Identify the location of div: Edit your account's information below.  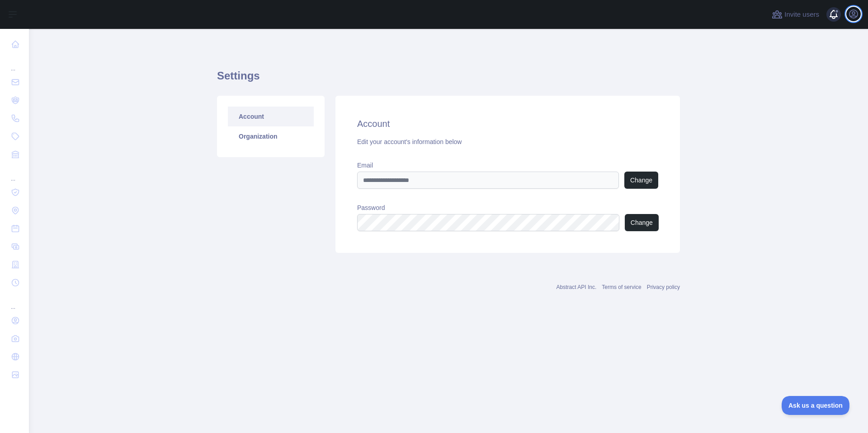
(508, 142).